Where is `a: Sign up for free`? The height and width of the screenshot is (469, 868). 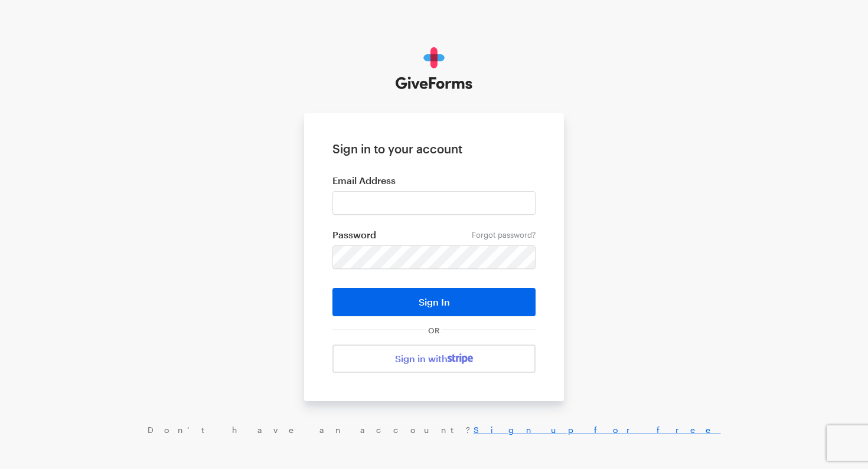
a: Sign up for free is located at coordinates (597, 430).